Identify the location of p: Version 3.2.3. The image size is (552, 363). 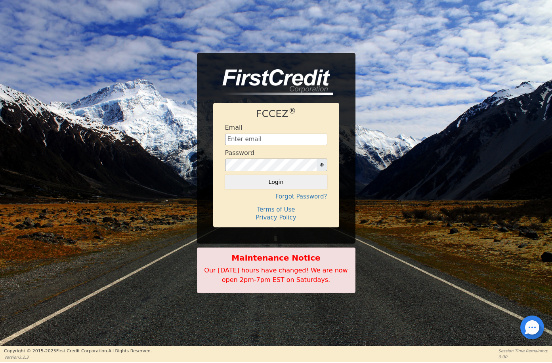
(78, 358).